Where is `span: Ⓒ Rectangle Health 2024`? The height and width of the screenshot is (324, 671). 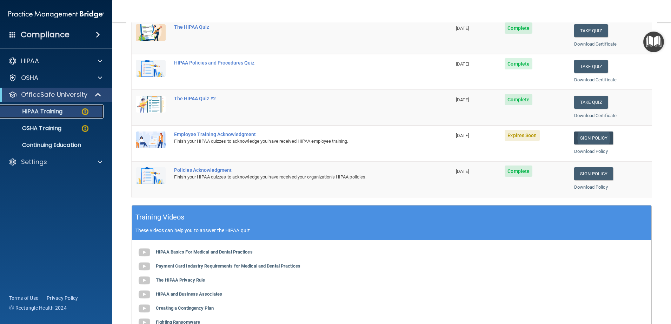 span: Ⓒ Rectangle Health 2024 is located at coordinates (38, 308).